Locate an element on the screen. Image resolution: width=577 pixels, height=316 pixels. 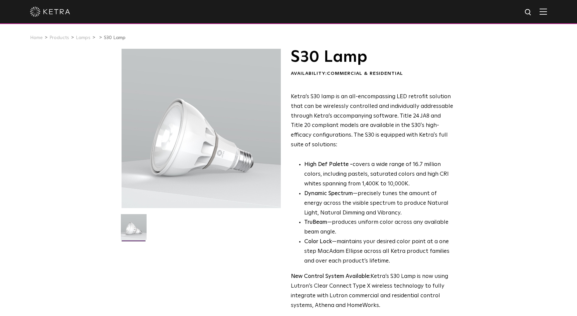
li: —maintains your desired color point at a one step MacAdam Ellipse across all Ketra product famili... is located at coordinates (378, 251).